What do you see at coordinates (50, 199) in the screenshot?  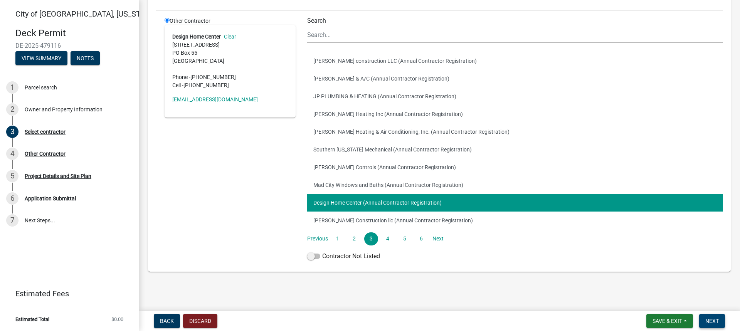 I see `div: Application Submittal` at bounding box center [50, 199].